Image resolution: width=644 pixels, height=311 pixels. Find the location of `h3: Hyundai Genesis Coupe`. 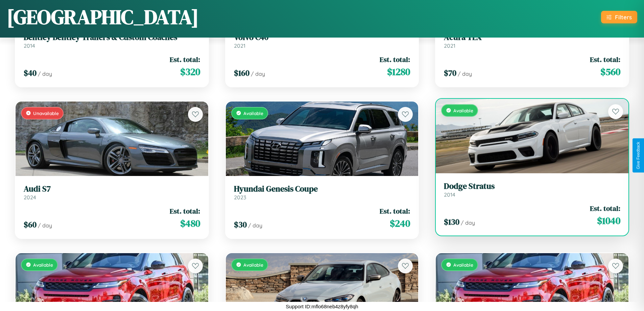

h3: Hyundai Genesis Coupe is located at coordinates (322, 189).